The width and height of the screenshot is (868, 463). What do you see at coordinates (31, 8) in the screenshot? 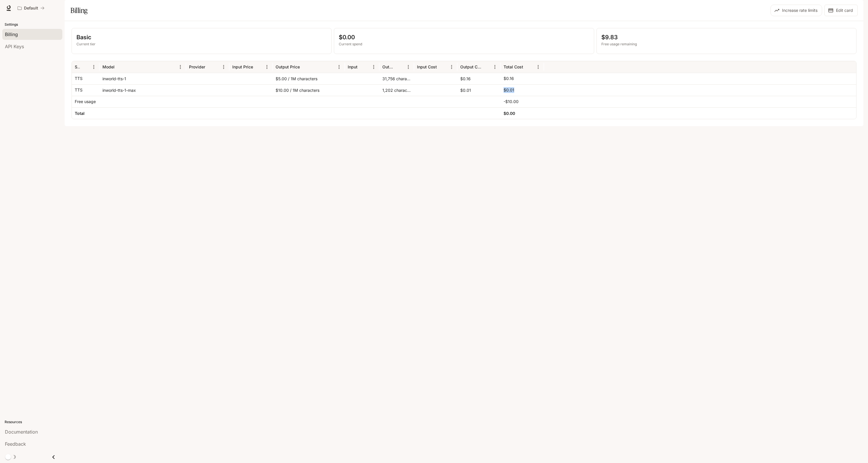
I see `p: Default` at bounding box center [31, 8].